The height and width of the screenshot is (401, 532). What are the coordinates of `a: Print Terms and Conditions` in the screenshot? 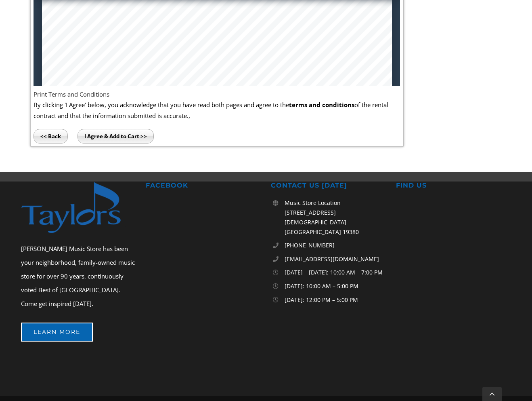 It's located at (71, 94).